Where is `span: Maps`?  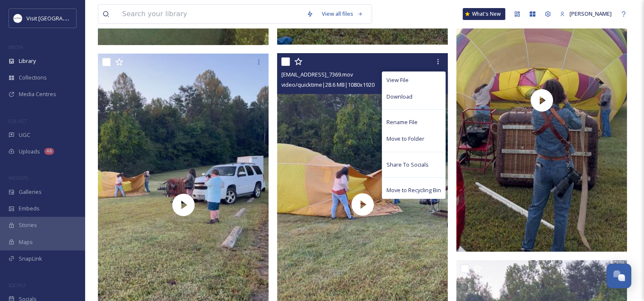
span: Maps is located at coordinates (25, 242).